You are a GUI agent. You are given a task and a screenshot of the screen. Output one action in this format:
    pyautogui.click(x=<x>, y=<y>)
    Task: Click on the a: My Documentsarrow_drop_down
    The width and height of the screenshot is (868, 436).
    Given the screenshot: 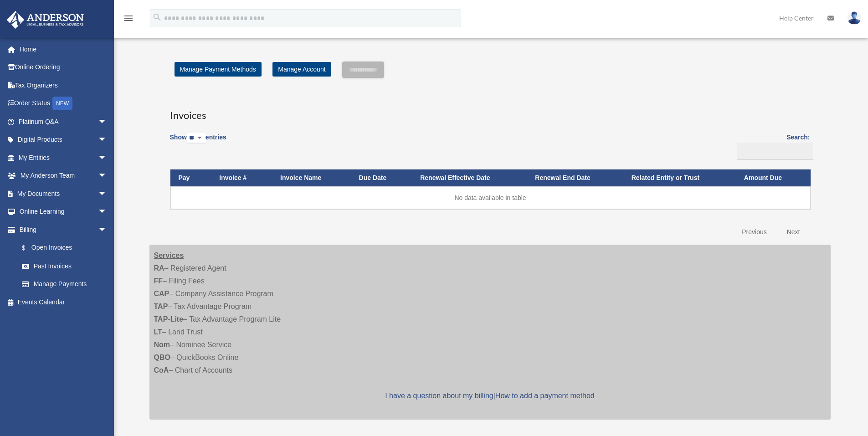 What is the action you would take?
    pyautogui.click(x=63, y=193)
    